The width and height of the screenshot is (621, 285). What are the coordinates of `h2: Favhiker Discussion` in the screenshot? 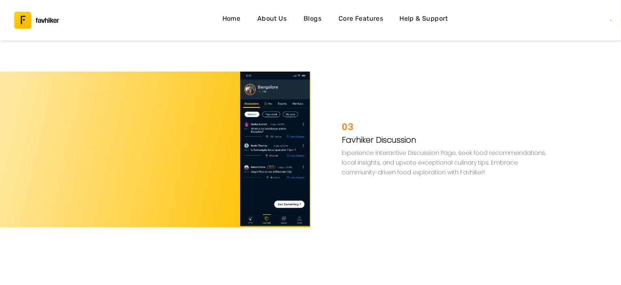 It's located at (446, 140).